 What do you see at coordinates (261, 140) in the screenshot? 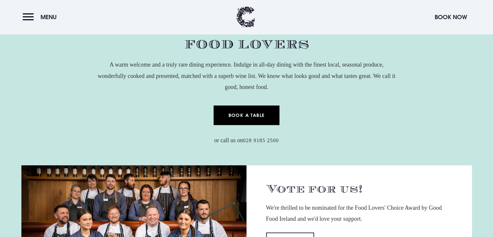
I see `a: 028 9185 2500` at bounding box center [261, 140].